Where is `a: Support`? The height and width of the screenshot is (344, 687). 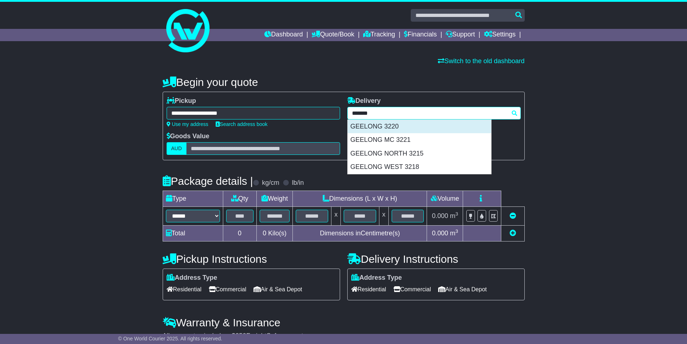
a: Support is located at coordinates (460, 35).